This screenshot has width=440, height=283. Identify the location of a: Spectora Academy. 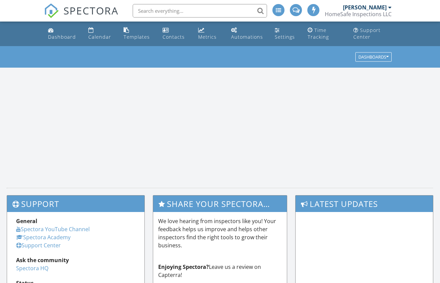
(43, 237).